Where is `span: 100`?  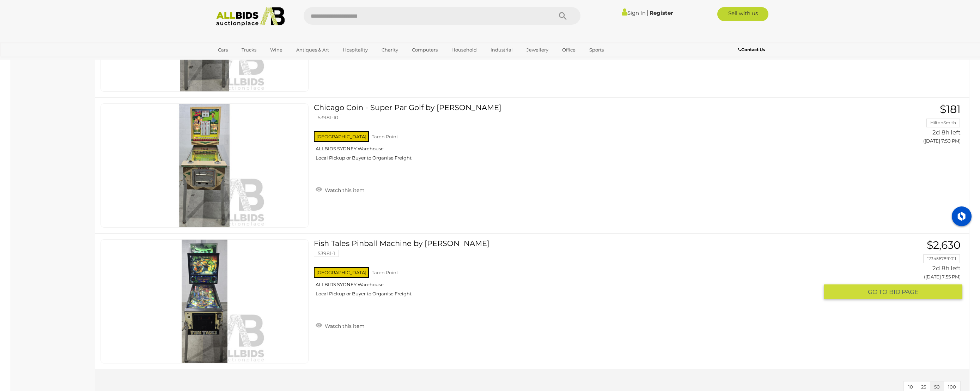
span: 100 is located at coordinates (951, 387).